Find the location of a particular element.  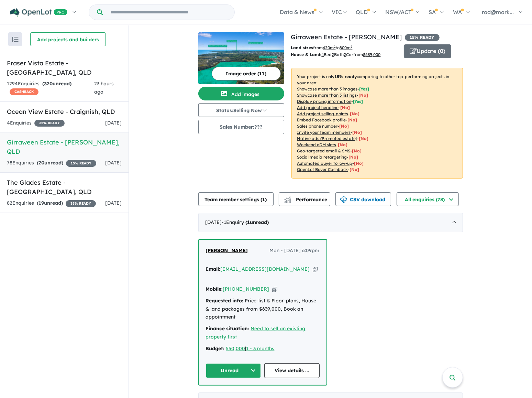

p: Bed Bath Car from is located at coordinates (345, 54).